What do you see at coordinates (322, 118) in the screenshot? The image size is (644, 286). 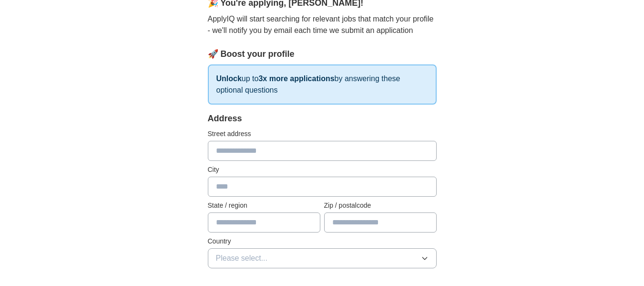 I see `div: Address` at bounding box center [322, 118].